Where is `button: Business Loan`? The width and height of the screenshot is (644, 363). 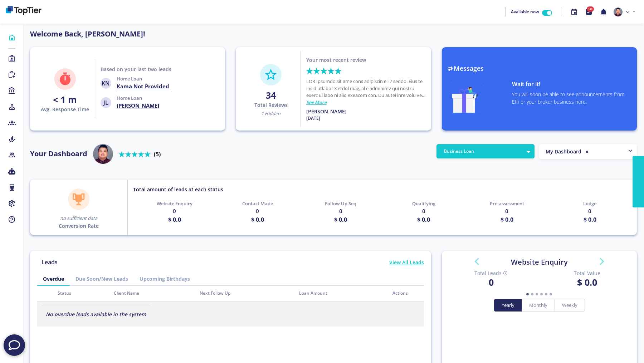
button: Business Loan is located at coordinates (485, 151).